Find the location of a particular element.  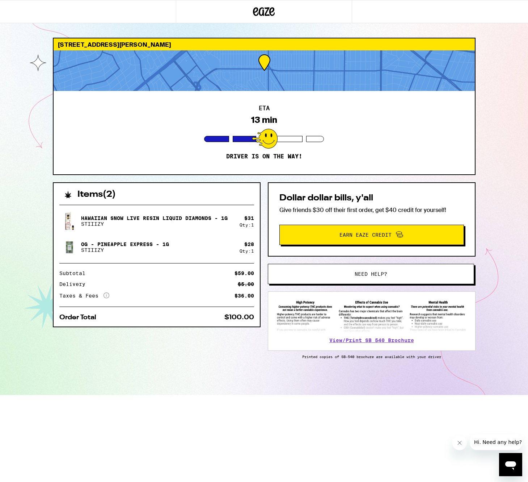

p: Give friends $30 off their first order, get $40 credit for yourself! is located at coordinates (372, 210).